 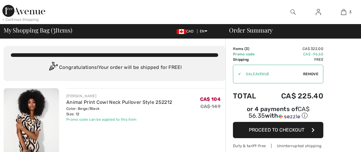 I want to click on span: Remove, so click(x=311, y=74).